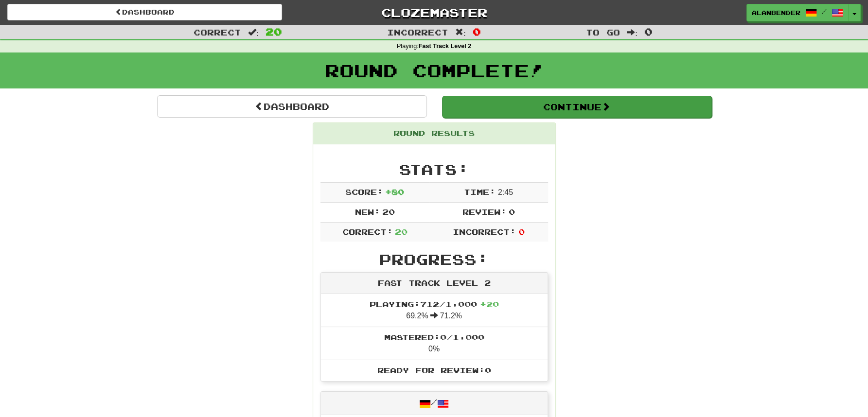  Describe the element at coordinates (395, 192) in the screenshot. I see `span: + 80` at that location.